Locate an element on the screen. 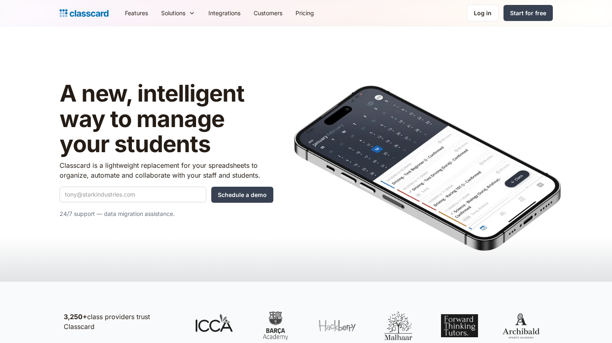 The height and width of the screenshot is (343, 612). input: Schedule a demo is located at coordinates (242, 194).